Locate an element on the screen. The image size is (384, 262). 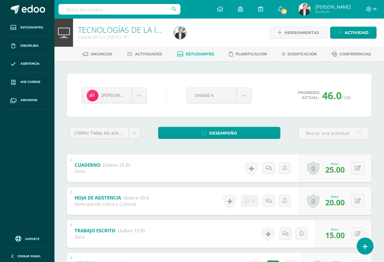
span: (100%) is located at coordinates (81, 133).